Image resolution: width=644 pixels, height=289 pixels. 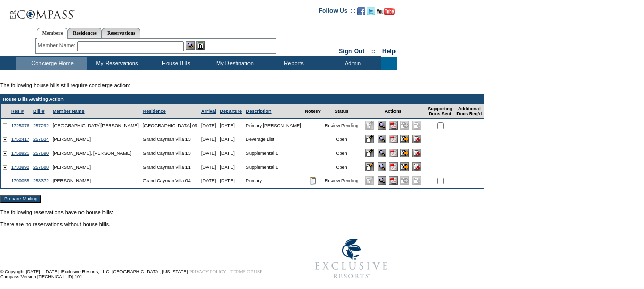 I want to click on img: View, so click(x=190, y=45).